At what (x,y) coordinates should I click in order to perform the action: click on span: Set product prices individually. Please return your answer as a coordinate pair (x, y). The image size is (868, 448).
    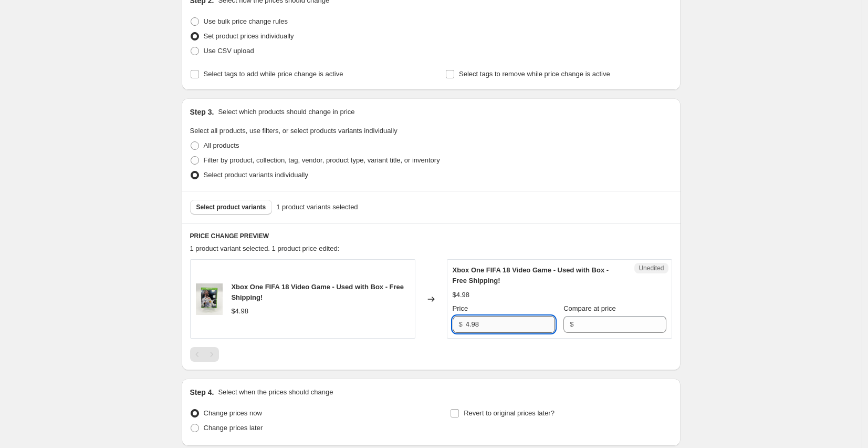
    Looking at the image, I should click on (249, 36).